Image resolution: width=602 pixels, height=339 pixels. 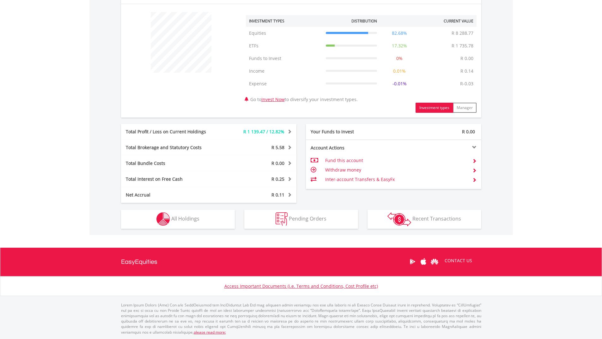 I want to click on div: Net Accrual, so click(x=172, y=195).